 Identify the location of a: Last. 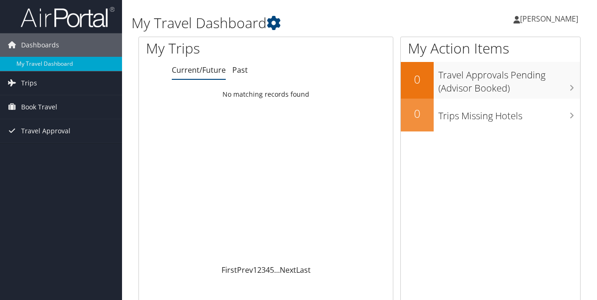
(303, 270).